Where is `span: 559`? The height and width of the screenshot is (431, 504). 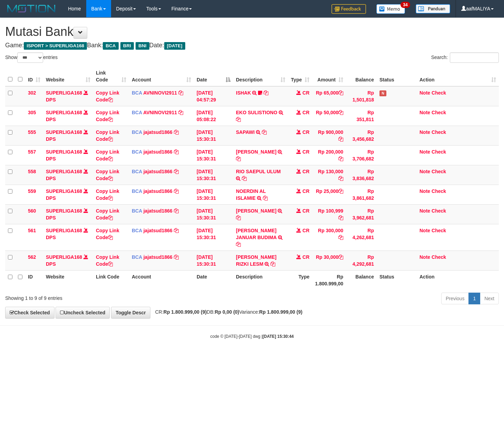 span: 559 is located at coordinates (32, 191).